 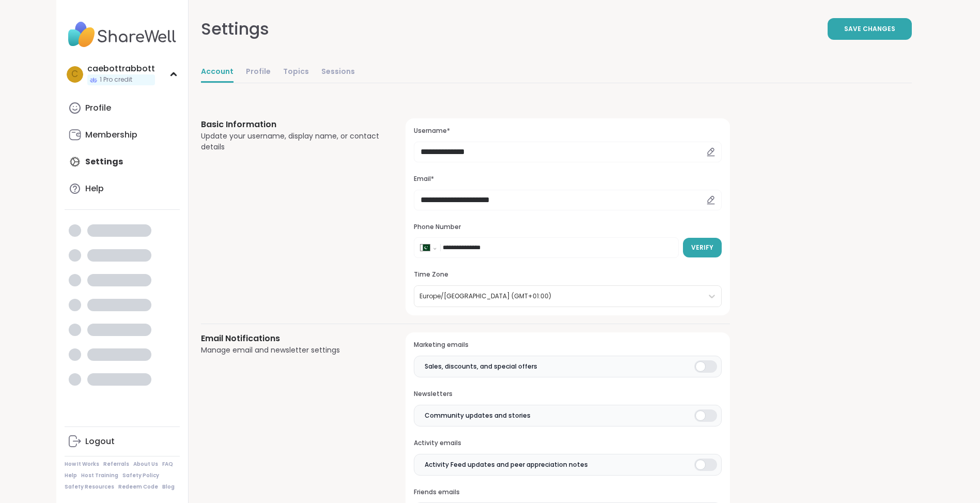 I want to click on div: Settings, so click(x=235, y=29).